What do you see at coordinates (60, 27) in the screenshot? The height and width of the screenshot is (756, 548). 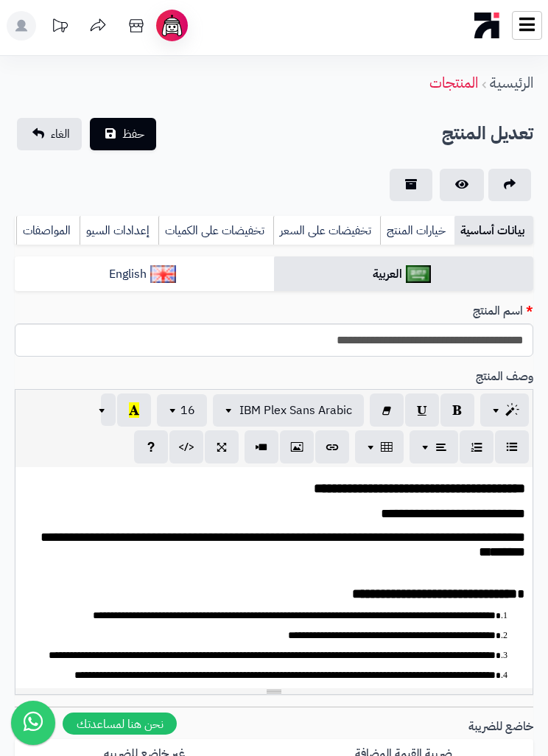 I see `a: تحديثات المنصة` at bounding box center [60, 27].